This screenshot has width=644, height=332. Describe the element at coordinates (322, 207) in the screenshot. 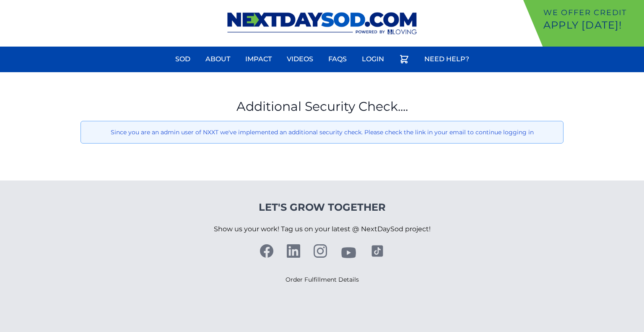

I see `h4: Let's Grow Together` at that location.